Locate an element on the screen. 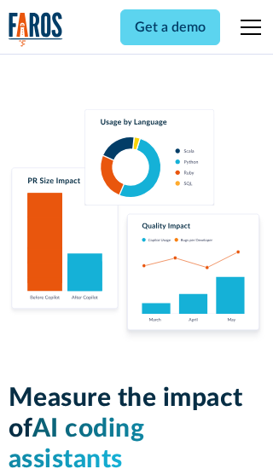  img: Charts tracking GitHub Copilot's usage and impact on velocity and quality is located at coordinates (136, 225).